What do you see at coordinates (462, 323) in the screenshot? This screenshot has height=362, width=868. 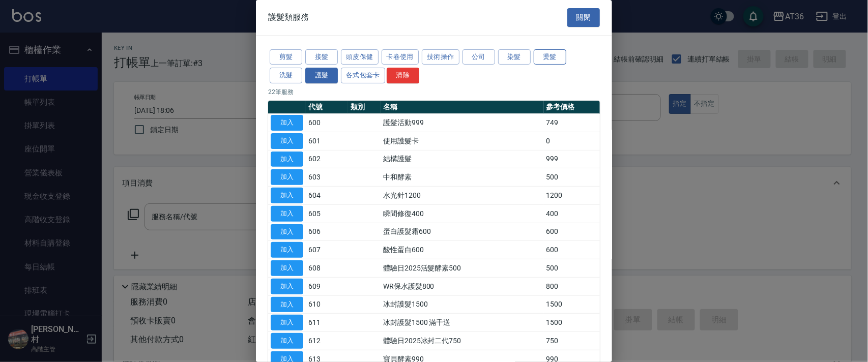 I see `td: 冰封護髮1500 滿千送` at bounding box center [462, 323].